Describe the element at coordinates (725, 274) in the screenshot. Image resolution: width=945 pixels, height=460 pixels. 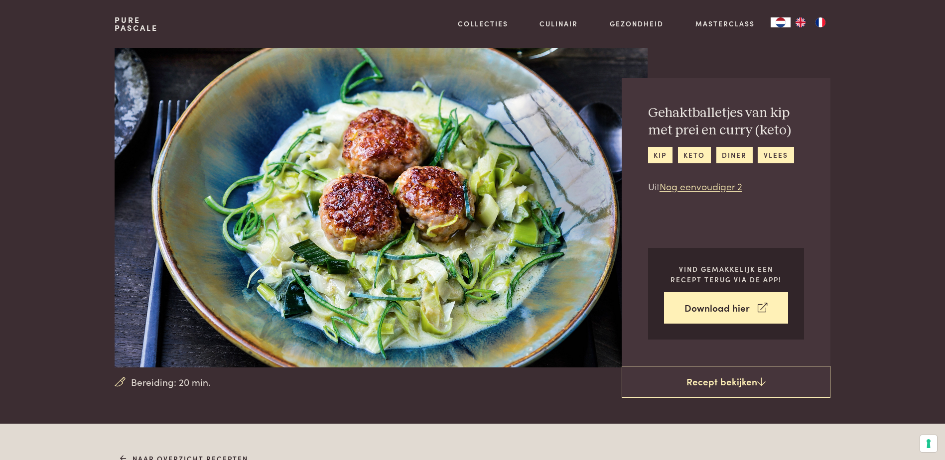
I see `p: Vind gemakkelijk een recept terug via de app!` at that location.